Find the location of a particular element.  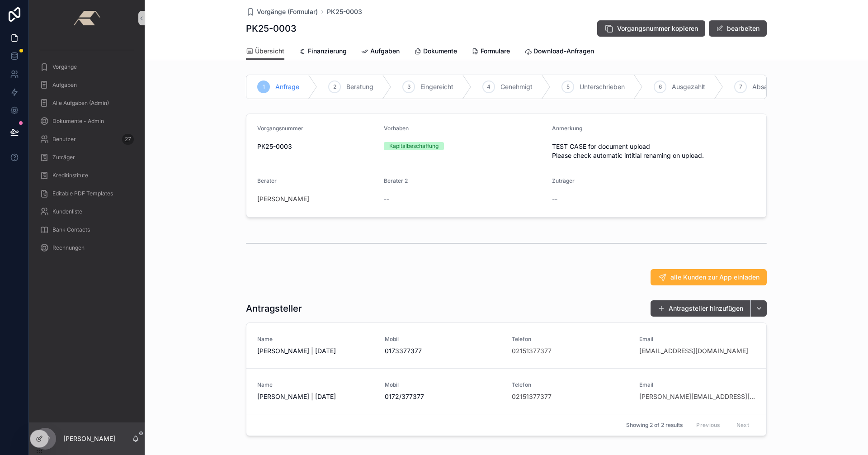

span: Vorgangsnummer is located at coordinates (281, 128).